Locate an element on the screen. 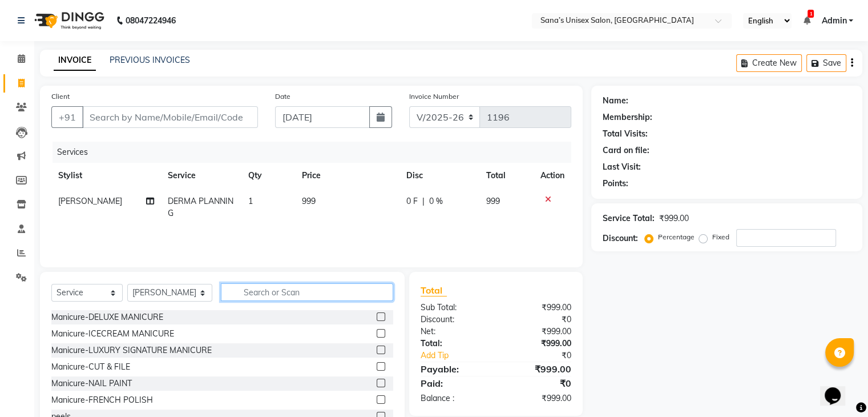 This screenshot has height=417, width=868. th: Disc is located at coordinates (439, 175).